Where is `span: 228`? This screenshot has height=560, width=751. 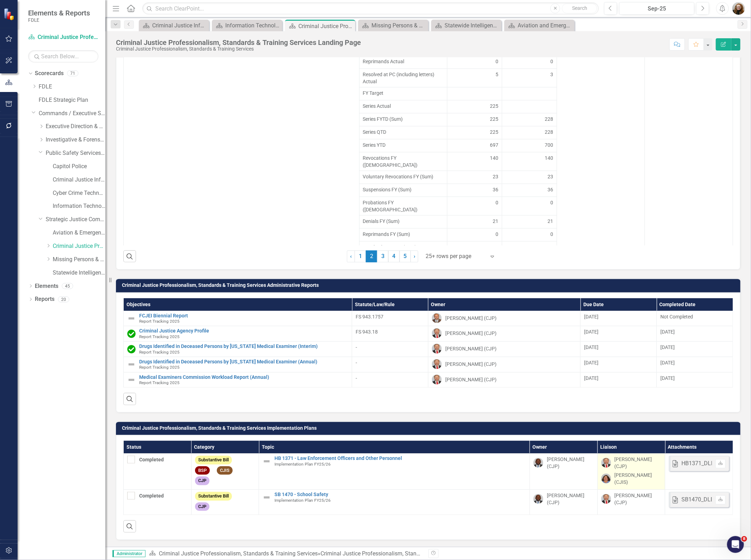 span: 228 is located at coordinates (549, 118).